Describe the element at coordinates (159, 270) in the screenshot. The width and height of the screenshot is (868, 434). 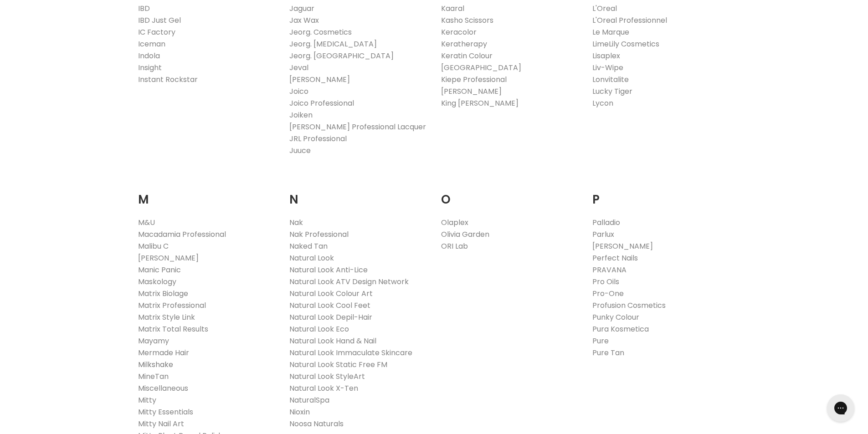
I see `a: Manic Panic` at that location.